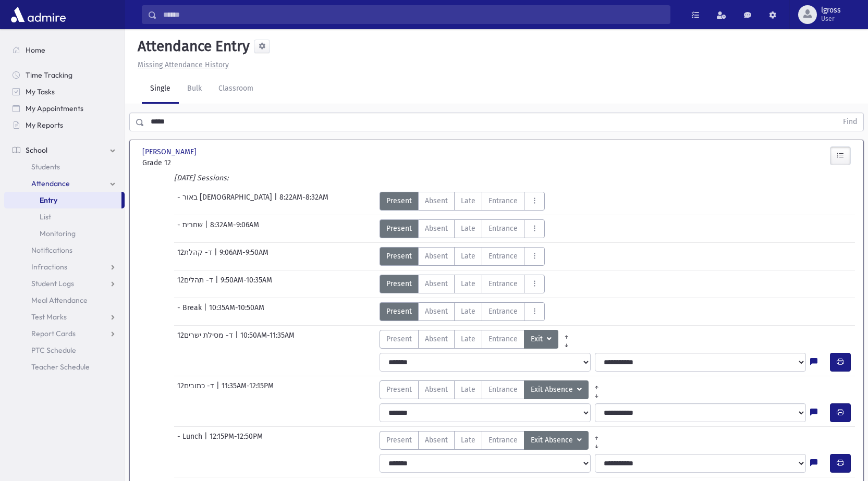 The width and height of the screenshot is (868, 481). What do you see at coordinates (537, 340) in the screenshot?
I see `span: Exit` at bounding box center [537, 340].